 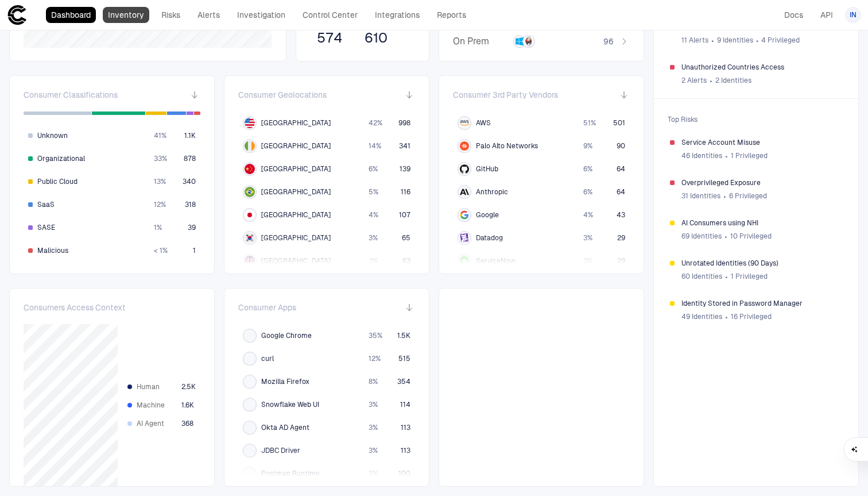 What do you see at coordinates (465, 238) in the screenshot?
I see `div: Datadog` at bounding box center [465, 238].